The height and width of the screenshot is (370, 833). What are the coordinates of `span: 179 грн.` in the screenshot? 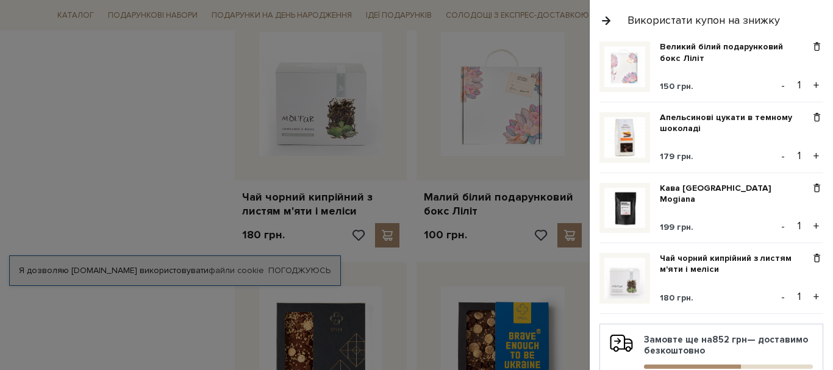 It's located at (676, 156).